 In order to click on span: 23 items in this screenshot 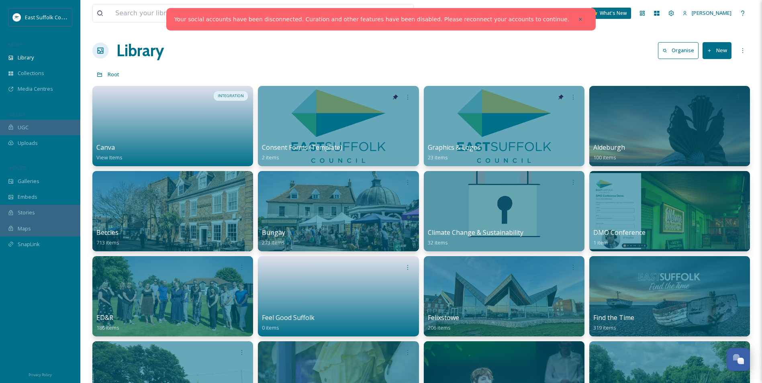, I will do `click(438, 157)`.